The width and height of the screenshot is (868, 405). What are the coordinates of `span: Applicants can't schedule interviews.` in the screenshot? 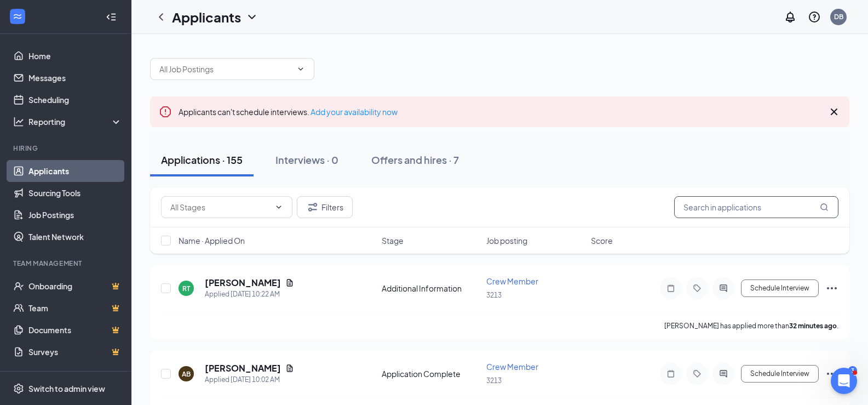 It's located at (288, 112).